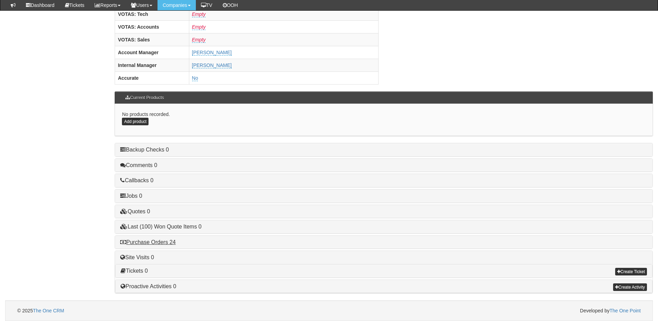 The height and width of the screenshot is (321, 658). What do you see at coordinates (152, 52) in the screenshot?
I see `th: Account Manager` at bounding box center [152, 52].